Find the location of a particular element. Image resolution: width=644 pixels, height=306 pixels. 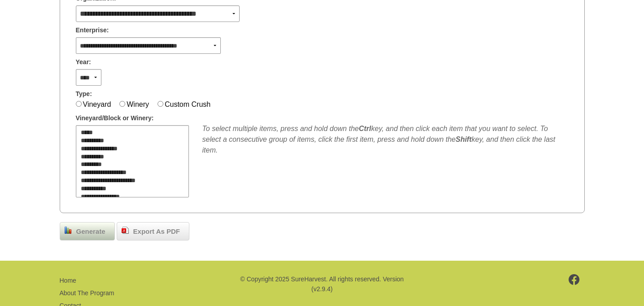

span: Generate is located at coordinates (91, 232).